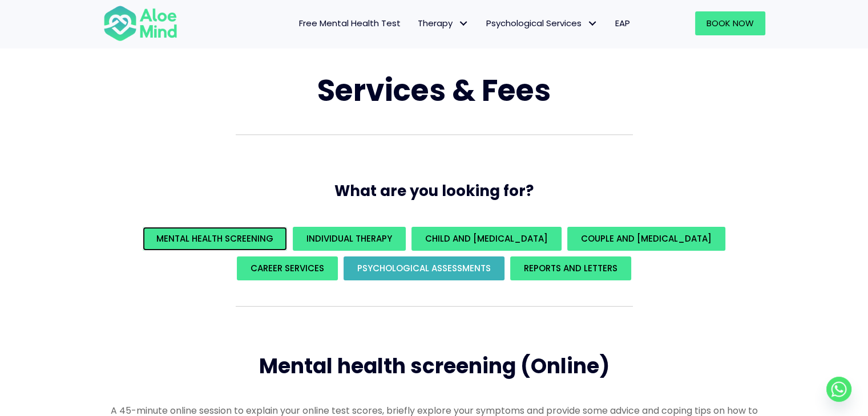  Describe the element at coordinates (424, 269) in the screenshot. I see `a: Psychological assessments` at that location.